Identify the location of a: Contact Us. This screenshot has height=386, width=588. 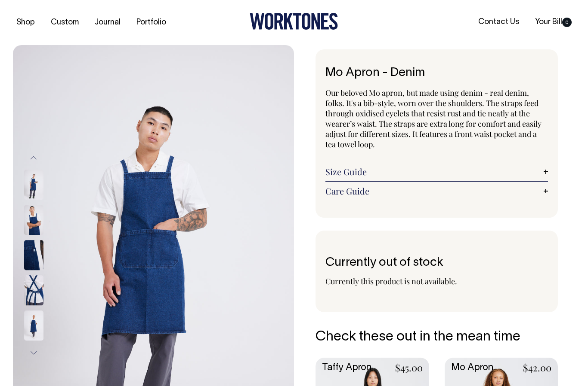
(498, 22).